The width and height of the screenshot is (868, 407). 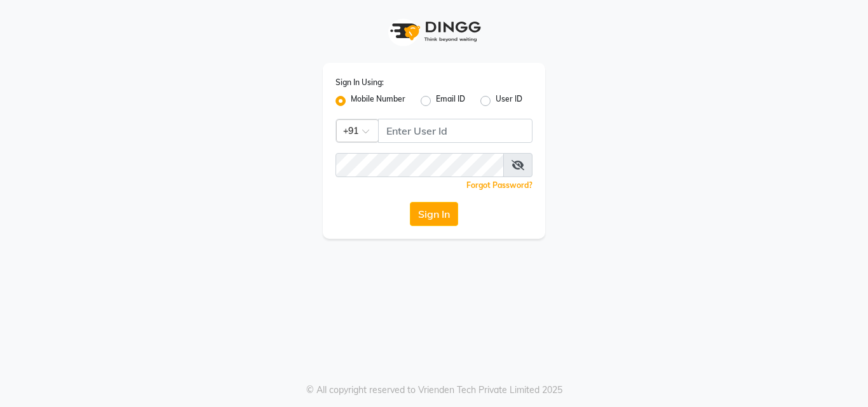 I want to click on a: Forgot Password?, so click(x=500, y=185).